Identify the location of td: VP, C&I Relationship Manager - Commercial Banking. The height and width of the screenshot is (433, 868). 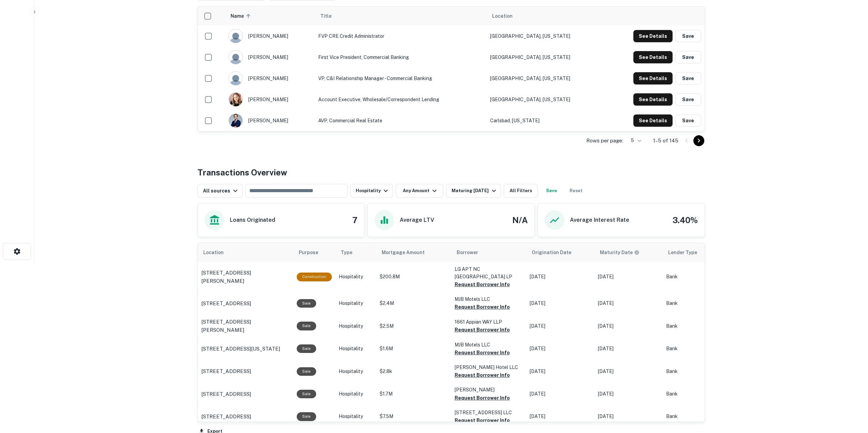
(401, 78).